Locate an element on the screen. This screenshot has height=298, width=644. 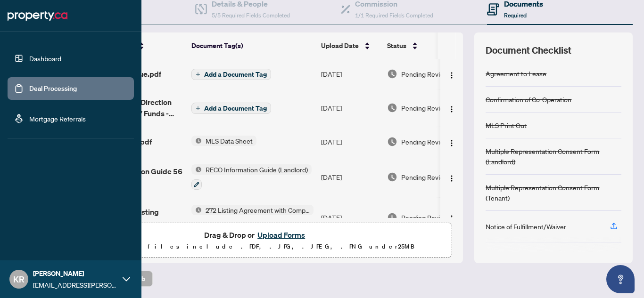
span: 1/1 Required Fields Completed is located at coordinates (394, 15).